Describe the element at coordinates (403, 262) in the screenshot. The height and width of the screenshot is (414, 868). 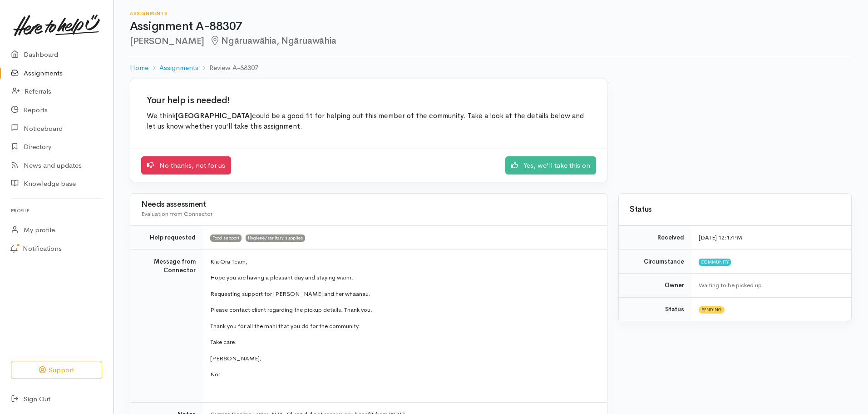
I see `p: Kia Ora Team,` at that location.